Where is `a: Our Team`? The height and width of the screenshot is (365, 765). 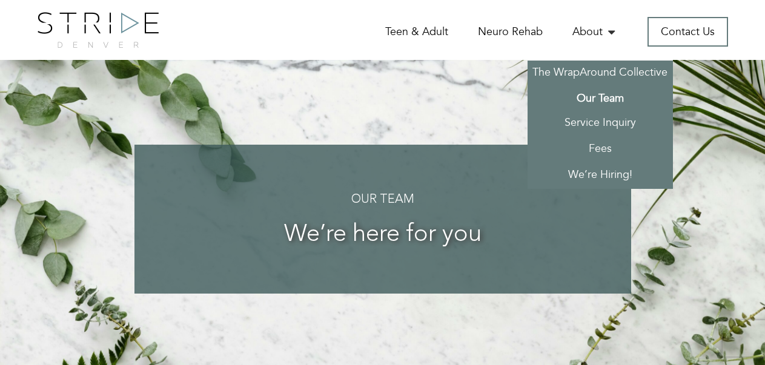
a: Our Team is located at coordinates (600, 99).